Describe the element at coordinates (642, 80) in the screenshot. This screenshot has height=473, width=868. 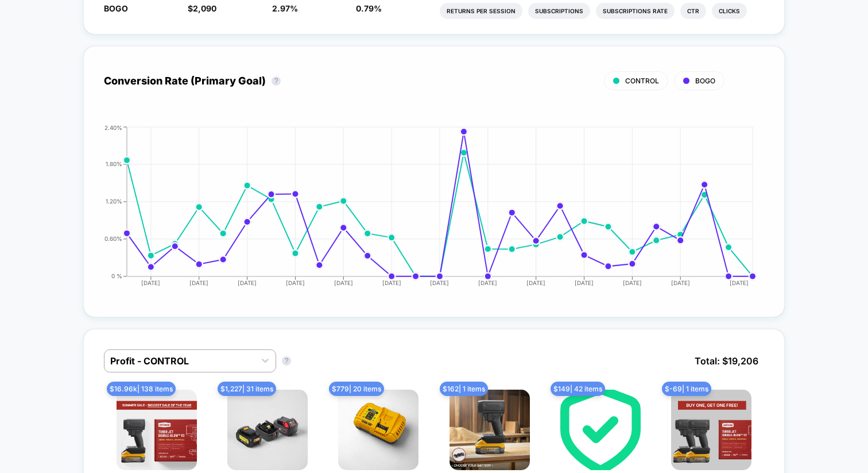
I see `span: CONTROL` at that location.